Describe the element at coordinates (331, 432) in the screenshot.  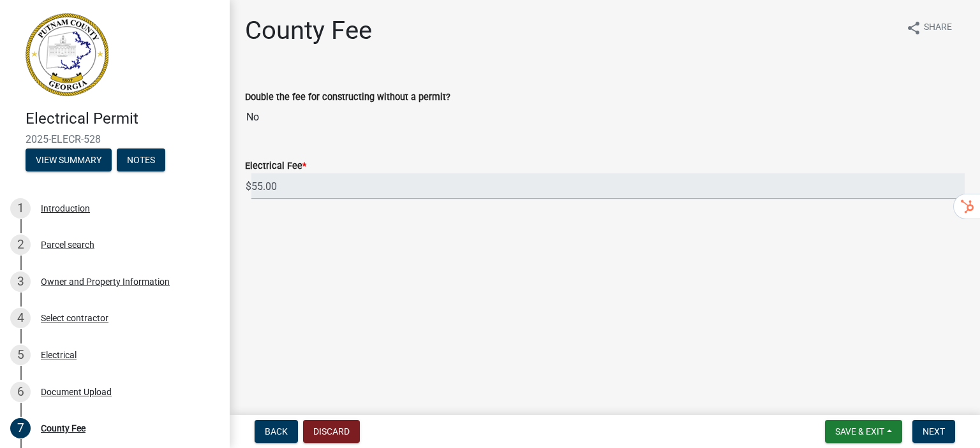
I see `button: Discard` at that location.